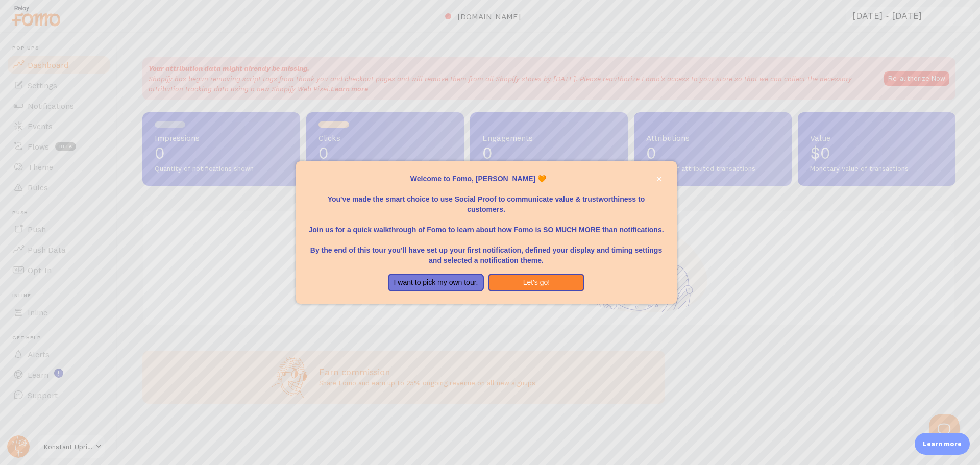  I want to click on p: You've made the smart choice to use Social Proof to communicate value & trustworthiness to custom..., so click(486, 199).